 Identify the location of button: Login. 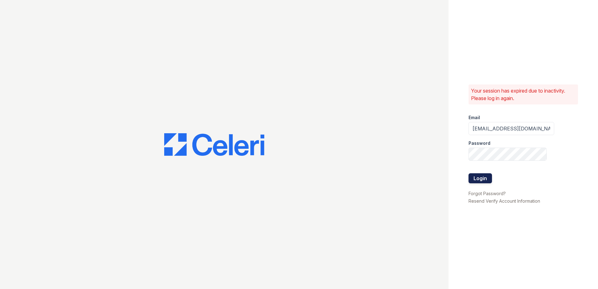
(480, 178).